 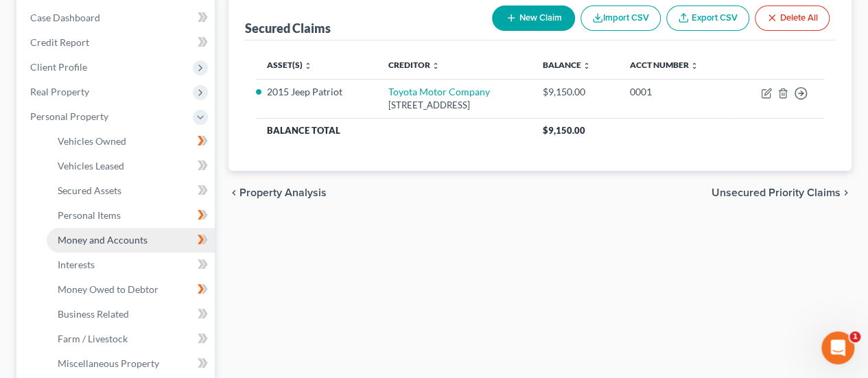 What do you see at coordinates (130, 141) in the screenshot?
I see `a: Vehicles Owned` at bounding box center [130, 141].